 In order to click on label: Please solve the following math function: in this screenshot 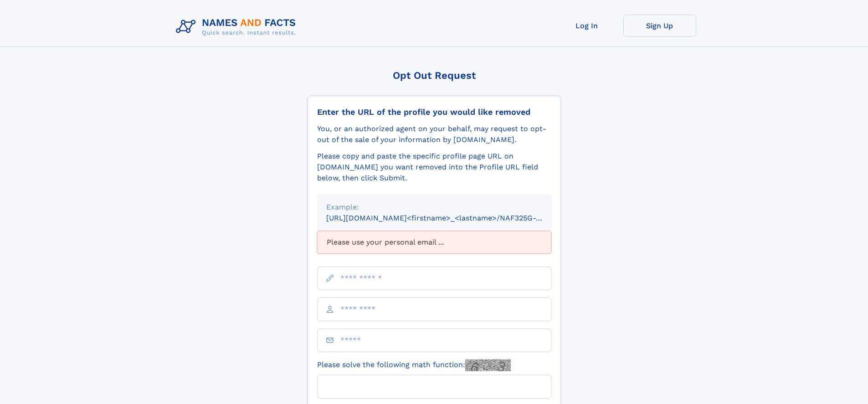, I will do `click(414, 365)`.